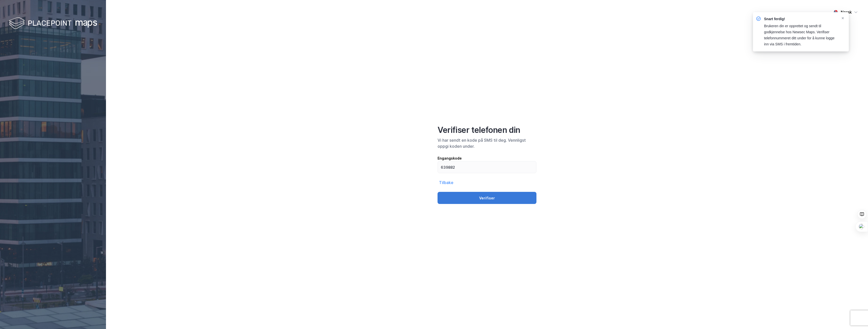 This screenshot has width=868, height=329. What do you see at coordinates (446, 182) in the screenshot?
I see `button: Tilbake` at bounding box center [446, 182].